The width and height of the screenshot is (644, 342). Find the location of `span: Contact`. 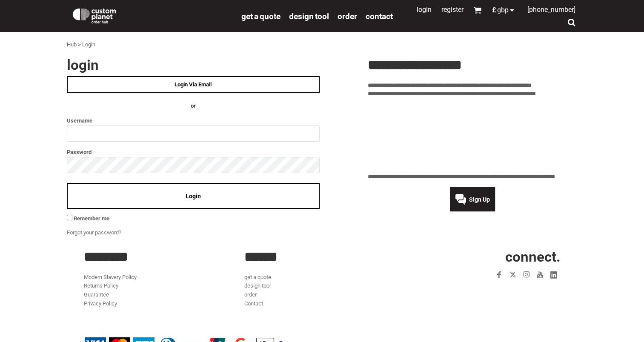

span: Contact is located at coordinates (379, 16).